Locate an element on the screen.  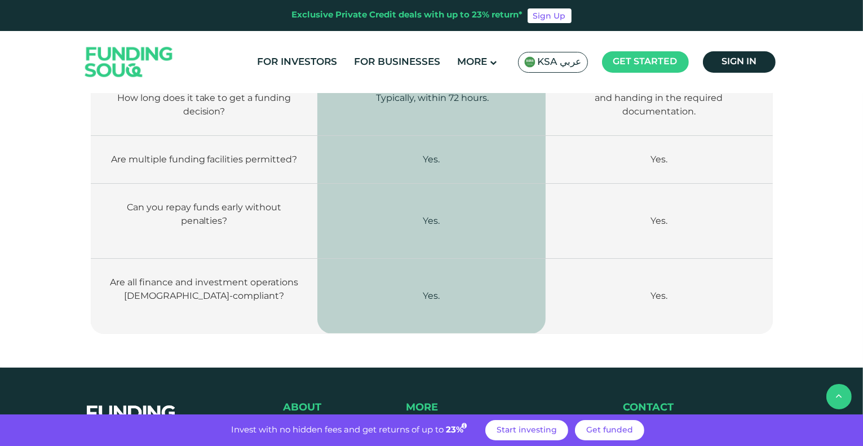
span: Get started is located at coordinates (645, 61).